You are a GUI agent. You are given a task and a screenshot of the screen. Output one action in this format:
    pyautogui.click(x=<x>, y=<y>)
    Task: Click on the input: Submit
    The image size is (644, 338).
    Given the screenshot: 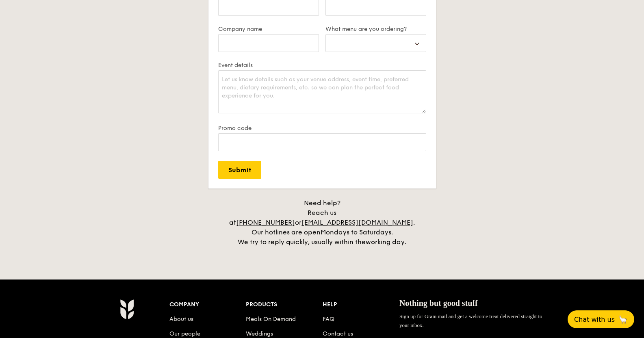 What is the action you would take?
    pyautogui.click(x=240, y=170)
    